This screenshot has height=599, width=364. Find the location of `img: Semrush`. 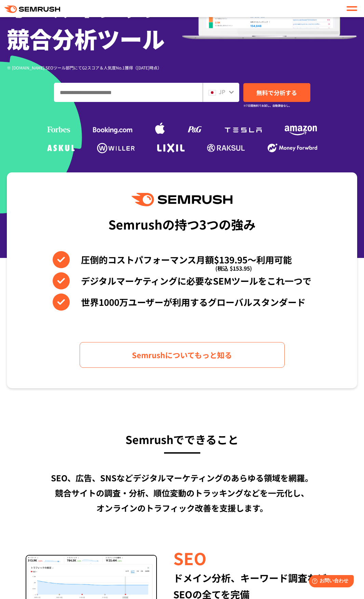

img: Semrush is located at coordinates (182, 199).